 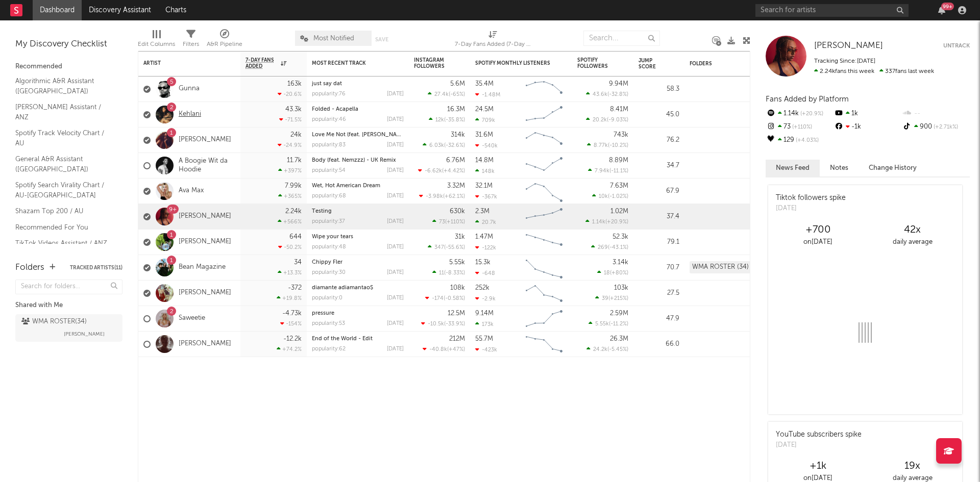 I want to click on span: 1.14k, so click(x=599, y=222).